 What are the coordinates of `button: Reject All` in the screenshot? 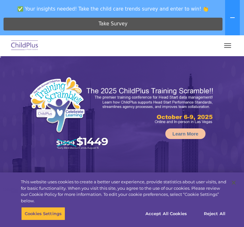 It's located at (215, 214).